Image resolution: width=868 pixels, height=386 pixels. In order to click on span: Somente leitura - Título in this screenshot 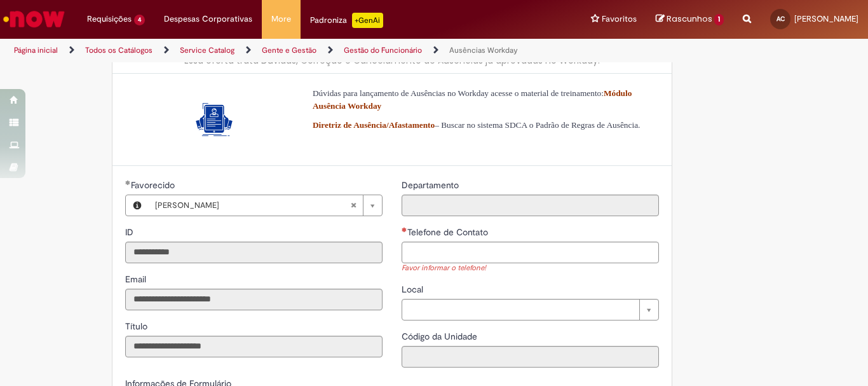, I will do `click(137, 327)`.